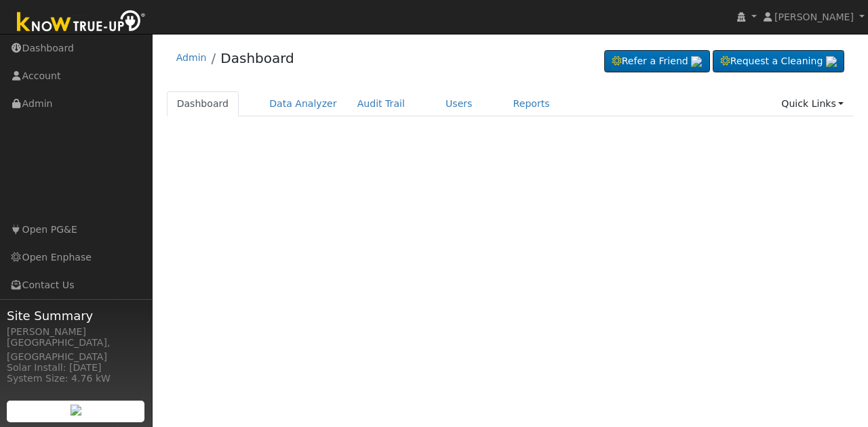 The image size is (868, 427). I want to click on a: Reports, so click(532, 103).